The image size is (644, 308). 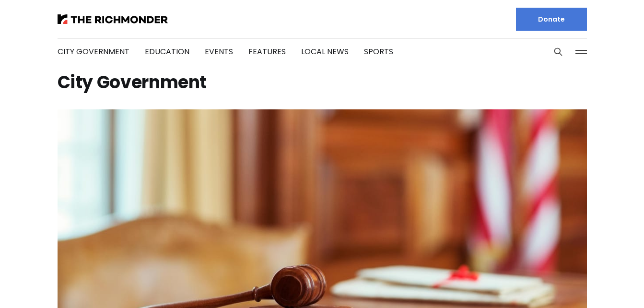 I want to click on a: Donate, so click(x=551, y=19).